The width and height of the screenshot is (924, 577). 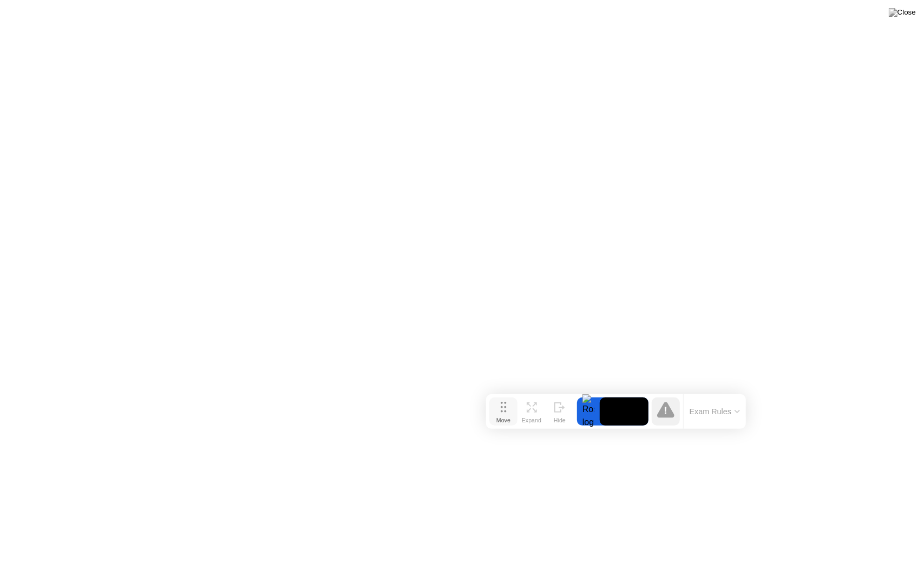 What do you see at coordinates (504, 411) in the screenshot?
I see `button: Move` at bounding box center [504, 411].